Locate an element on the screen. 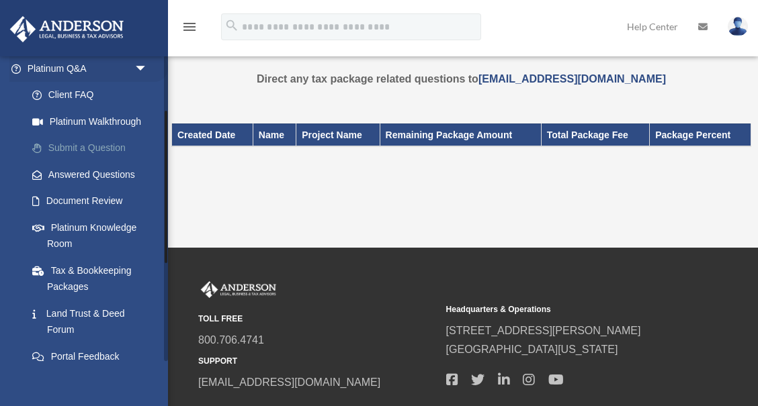  small: TOLL FREE is located at coordinates (317, 319).